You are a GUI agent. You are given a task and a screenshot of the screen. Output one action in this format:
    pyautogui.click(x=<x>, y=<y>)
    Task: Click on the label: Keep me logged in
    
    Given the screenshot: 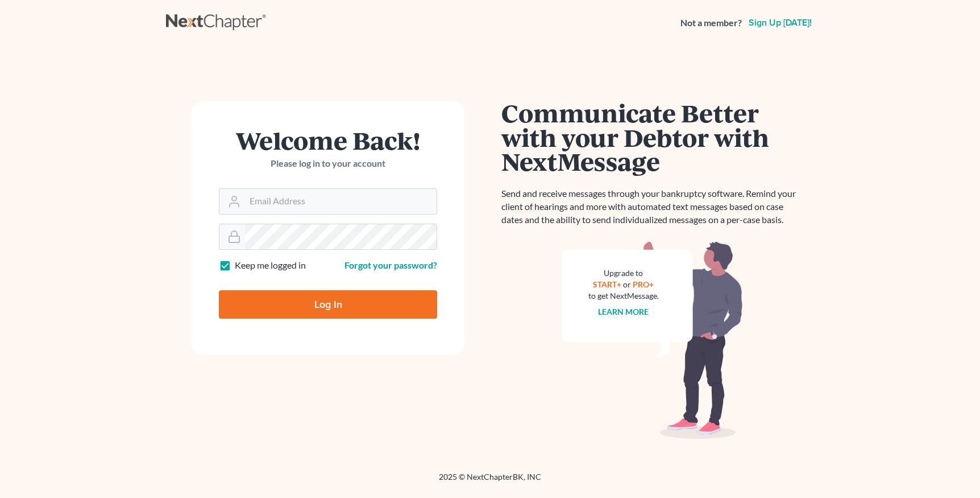 What is the action you would take?
    pyautogui.click(x=270, y=265)
    